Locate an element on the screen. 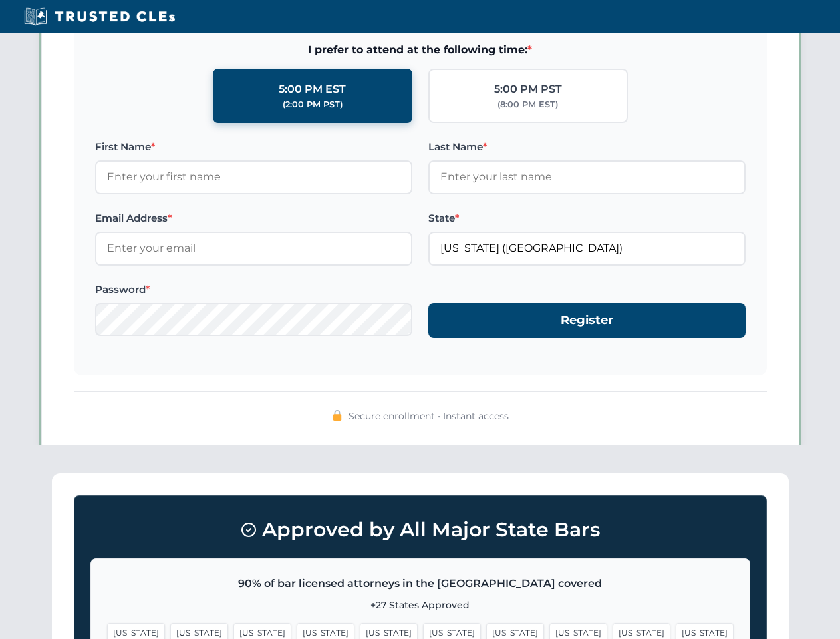 This screenshot has height=639, width=840. h3: Approved by All Major State Bars is located at coordinates (421, 530).